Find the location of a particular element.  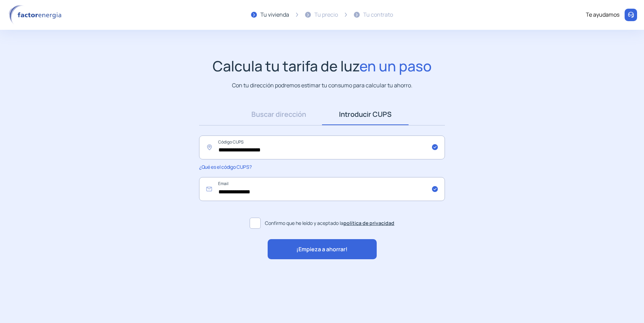

span: en un paso is located at coordinates (396, 66).